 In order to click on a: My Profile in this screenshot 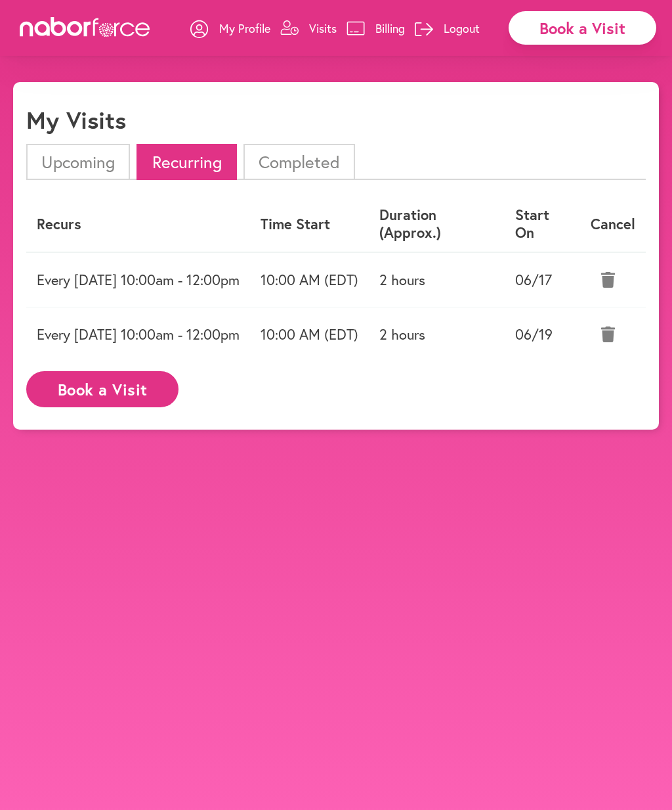, I will do `click(231, 28)`.